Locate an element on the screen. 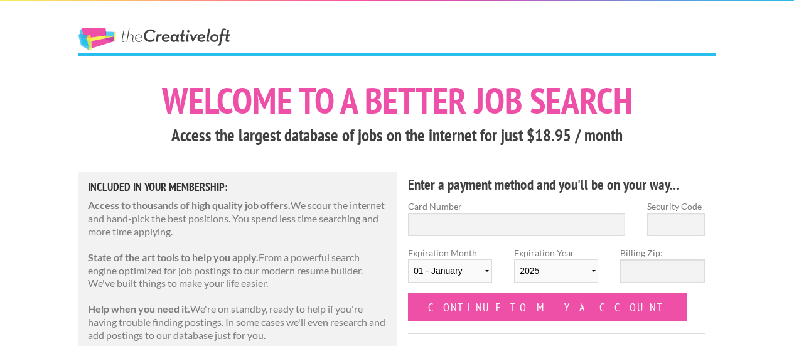  p: We're on standby, ready to help if you're having trouble finding postings. In some cases we'll ev... is located at coordinates (238, 322).